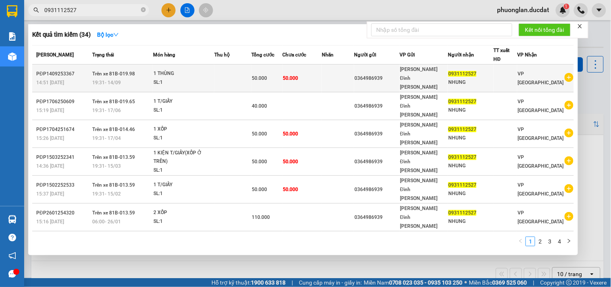 This screenshot has width=611, height=287. What do you see at coordinates (540, 241) in the screenshot?
I see `li: 2` at bounding box center [540, 241].